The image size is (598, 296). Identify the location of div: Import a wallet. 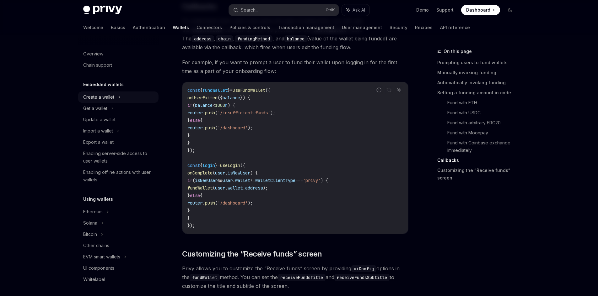
(98, 131).